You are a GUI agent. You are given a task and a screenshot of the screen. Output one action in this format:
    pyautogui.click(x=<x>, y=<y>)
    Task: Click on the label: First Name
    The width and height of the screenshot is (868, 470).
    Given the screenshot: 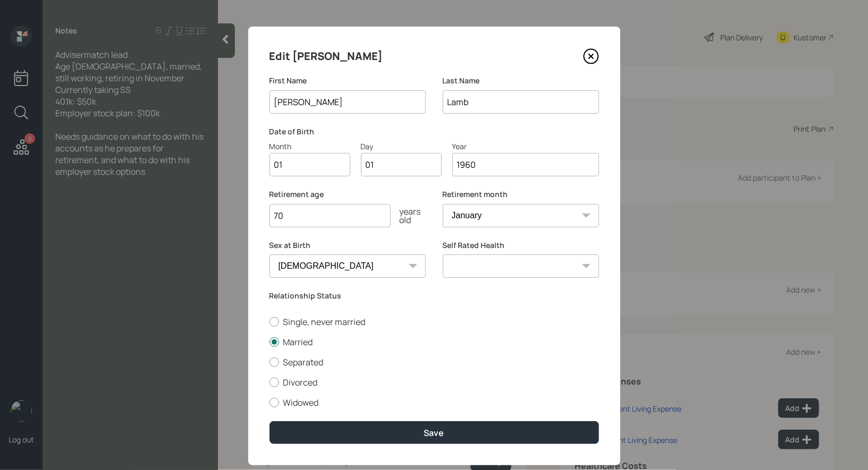 What is the action you would take?
    pyautogui.click(x=348, y=81)
    